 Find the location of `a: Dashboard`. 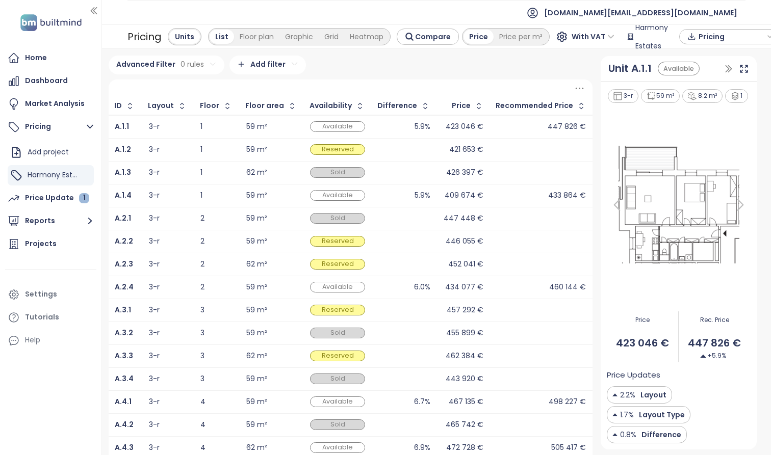

a: Dashboard is located at coordinates (50, 81).